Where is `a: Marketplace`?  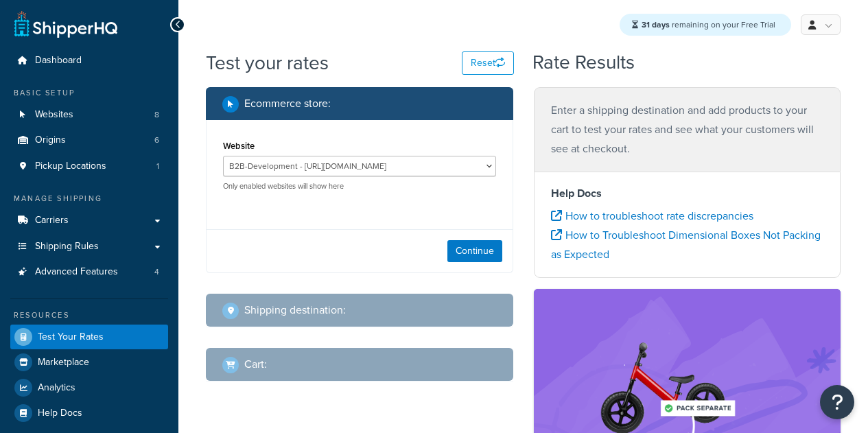 a: Marketplace is located at coordinates (89, 363).